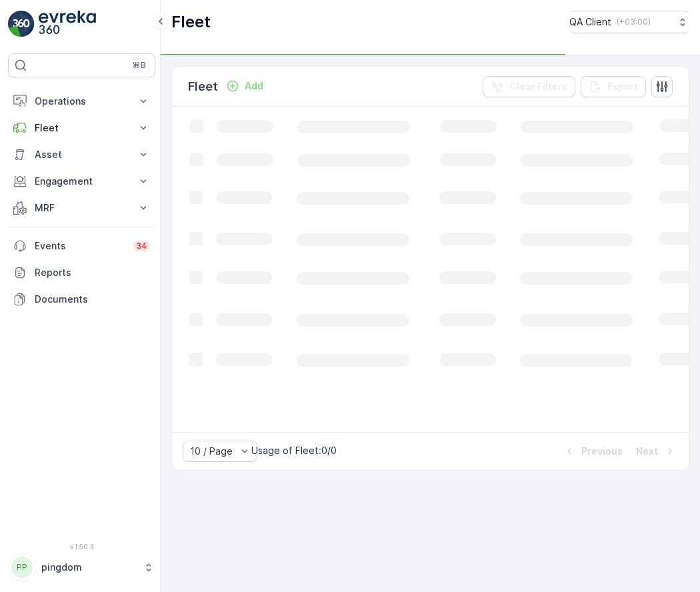 This screenshot has height=592, width=700. I want to click on p: MRF, so click(82, 208).